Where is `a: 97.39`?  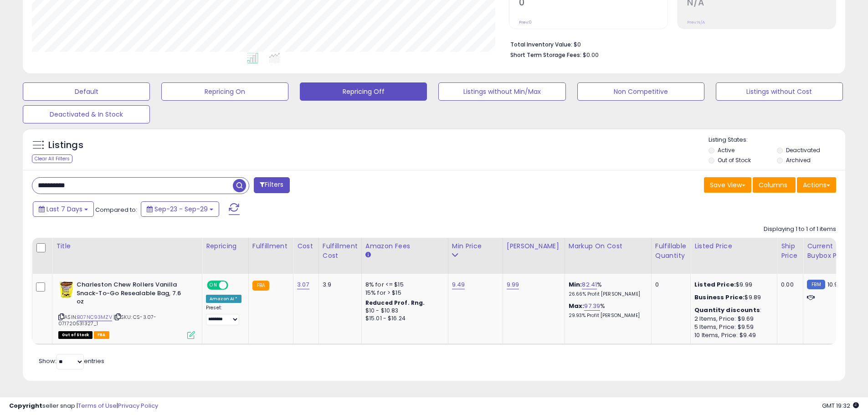
a: 97.39 is located at coordinates (592, 306).